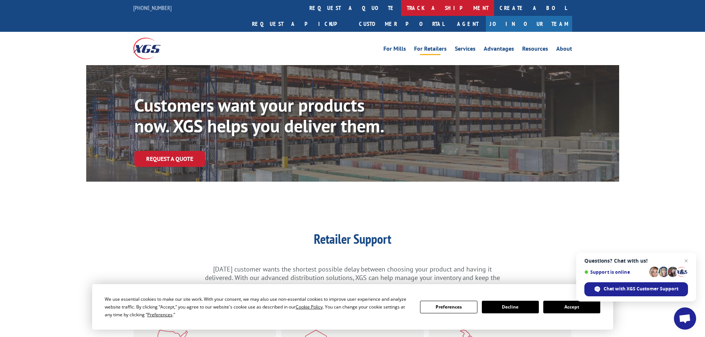 Image resolution: width=705 pixels, height=337 pixels. Describe the element at coordinates (258, 307) in the screenshot. I see `div: We use essential cookies to make our site work. With your consent, we may also use non-essential ...` at that location.